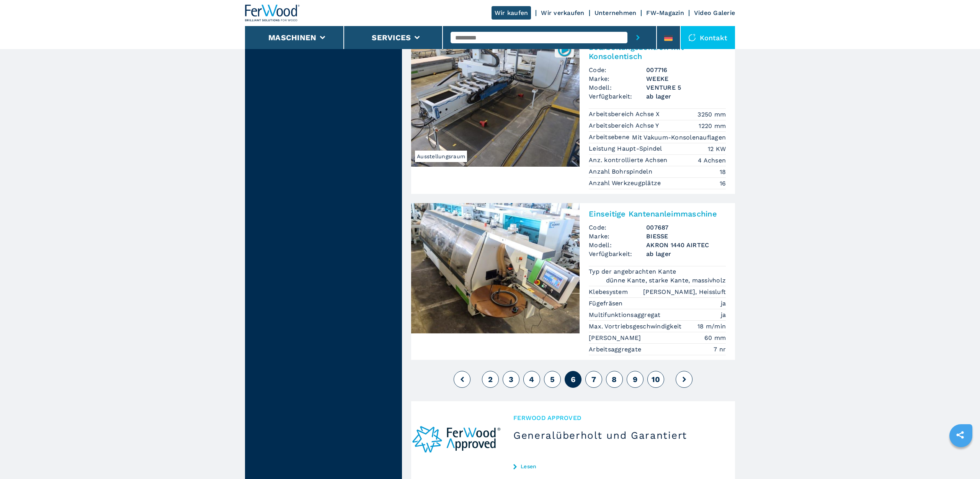 Image resolution: width=980 pixels, height=479 pixels. Describe the element at coordinates (490, 379) in the screenshot. I see `span: 2` at that location.